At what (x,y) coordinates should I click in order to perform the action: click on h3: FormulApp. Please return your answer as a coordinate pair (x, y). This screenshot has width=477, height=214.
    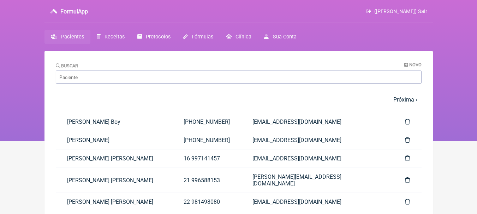
    Looking at the image, I should click on (74, 11).